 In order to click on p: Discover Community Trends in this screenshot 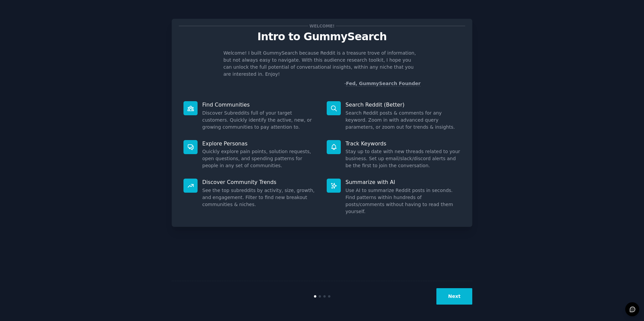, I will do `click(260, 182)`.